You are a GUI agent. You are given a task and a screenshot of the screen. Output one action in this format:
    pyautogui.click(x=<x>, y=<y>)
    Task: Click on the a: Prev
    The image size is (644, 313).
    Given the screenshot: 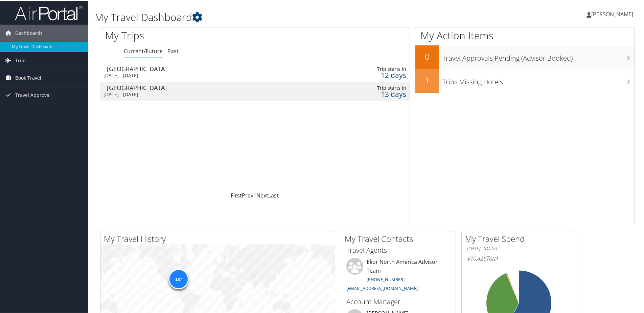 What is the action you would take?
    pyautogui.click(x=248, y=195)
    